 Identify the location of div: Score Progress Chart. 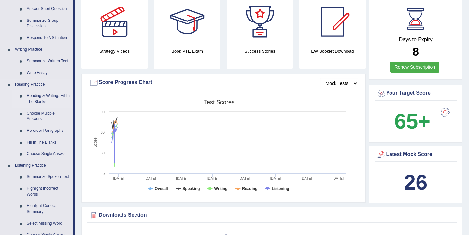
(223, 83).